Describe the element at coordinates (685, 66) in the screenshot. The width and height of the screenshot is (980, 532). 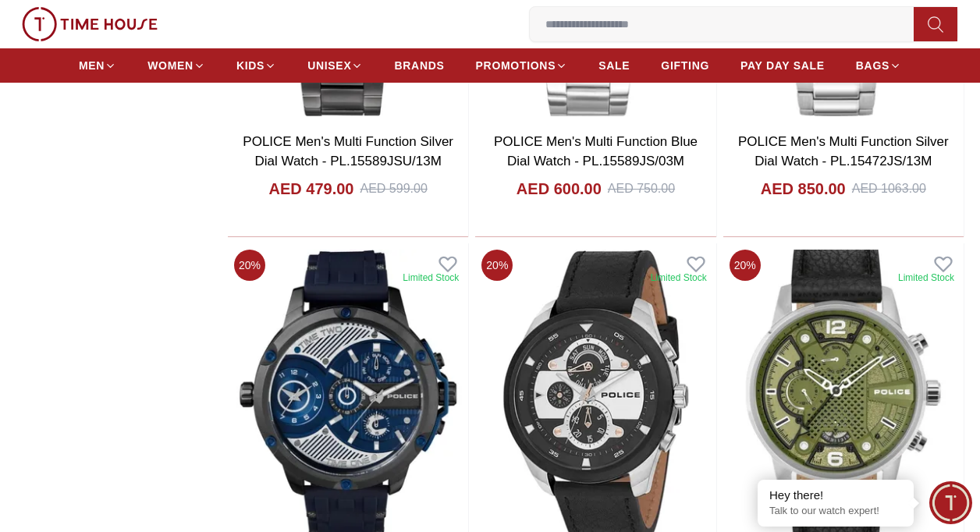
I see `a: GIFTING` at that location.